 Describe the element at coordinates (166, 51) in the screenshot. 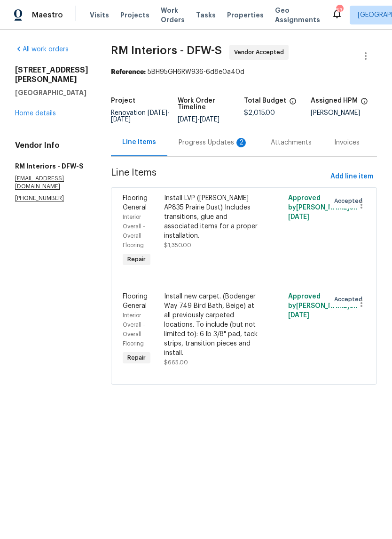

I see `span: RM Interiors - DFW-S` at that location.